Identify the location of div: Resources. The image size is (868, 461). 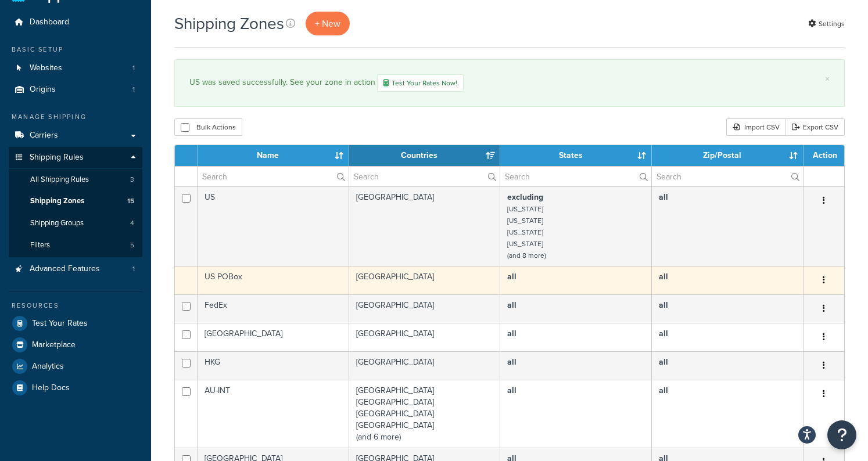
(76, 305).